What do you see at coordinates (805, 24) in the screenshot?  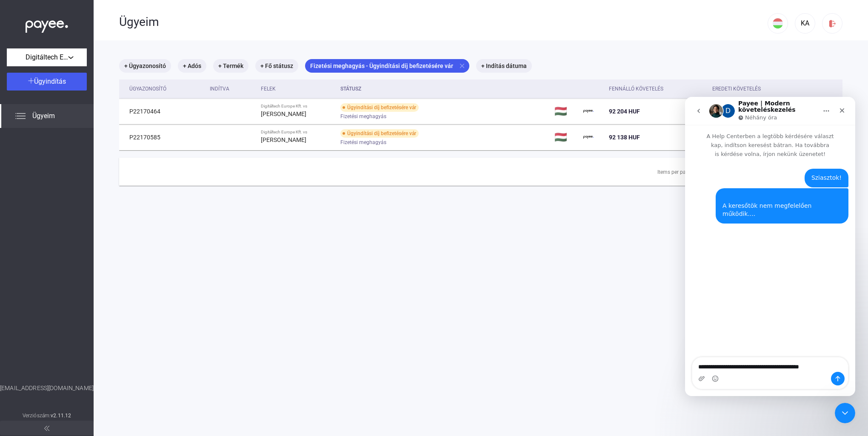 I see `button: KA` at bounding box center [805, 24].